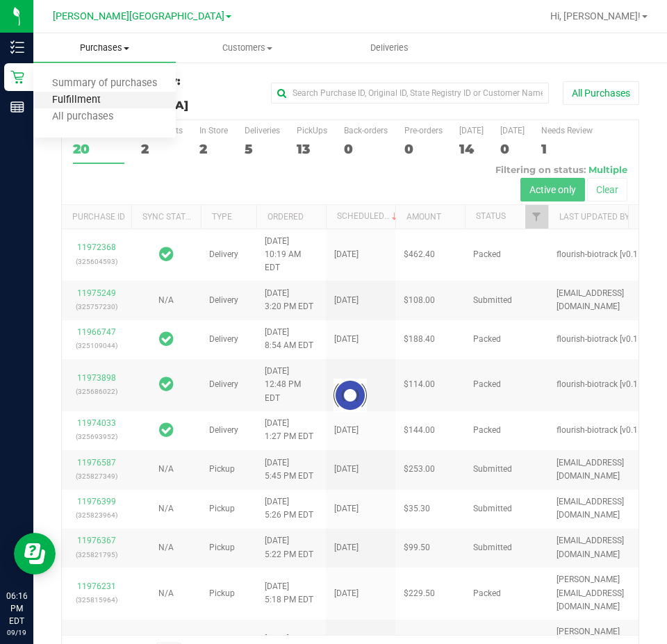  What do you see at coordinates (17, 47) in the screenshot?
I see `inline-svg: Inventory` at bounding box center [17, 47].